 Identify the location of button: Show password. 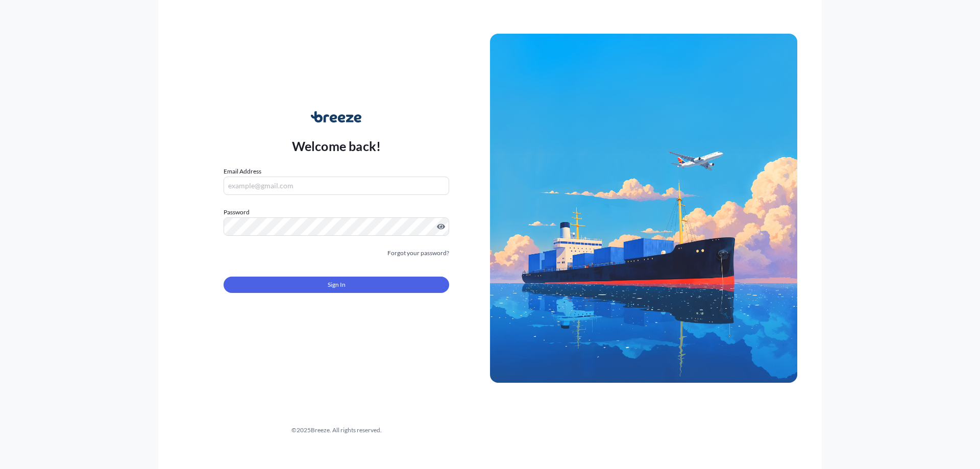
(441, 227).